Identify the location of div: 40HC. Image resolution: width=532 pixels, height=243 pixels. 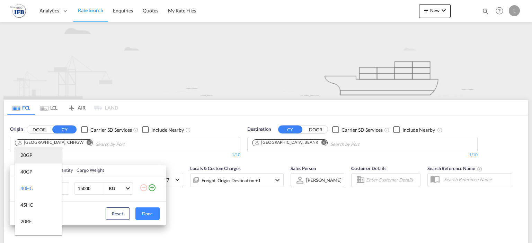
(27, 189).